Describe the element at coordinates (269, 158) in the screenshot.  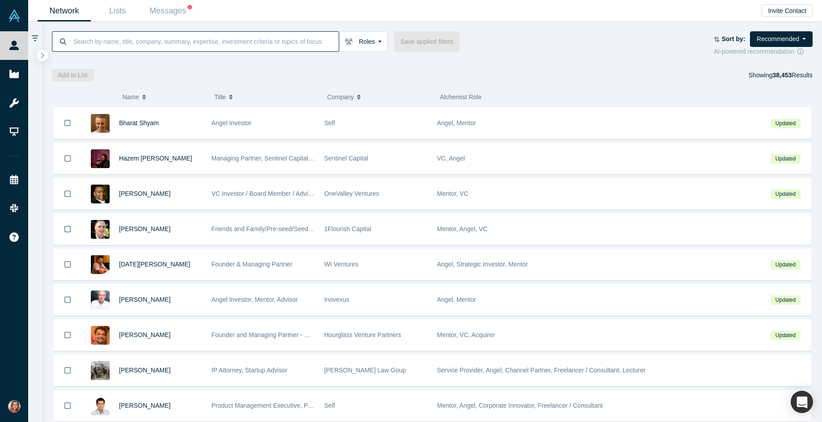
I see `span: Managing Partner, Sentinel Capital Group` at that location.